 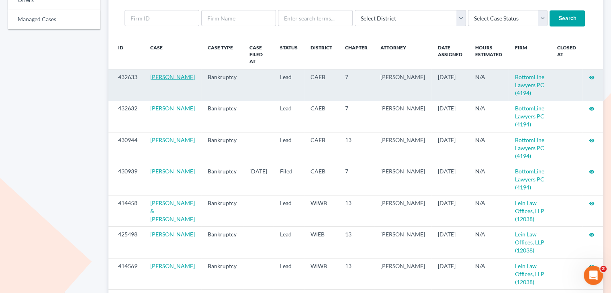 What do you see at coordinates (567, 18) in the screenshot?
I see `input: Search` at bounding box center [567, 18].